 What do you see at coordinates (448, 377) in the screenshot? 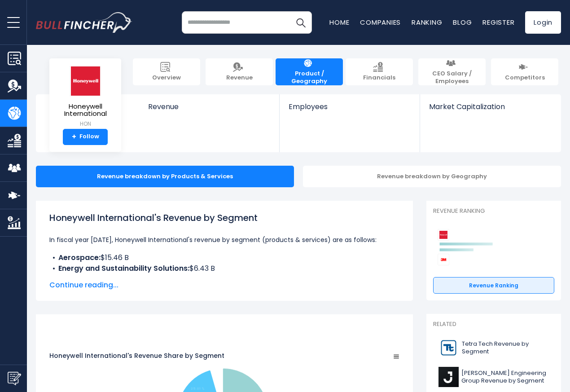
I see `img: J logo` at bounding box center [448, 377].